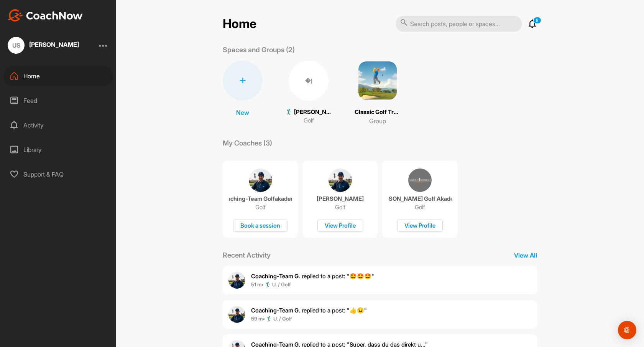  What do you see at coordinates (377, 112) in the screenshot?
I see `p: Classic Golf Training Gruppe 🏌️‍♂️` at bounding box center [377, 112].